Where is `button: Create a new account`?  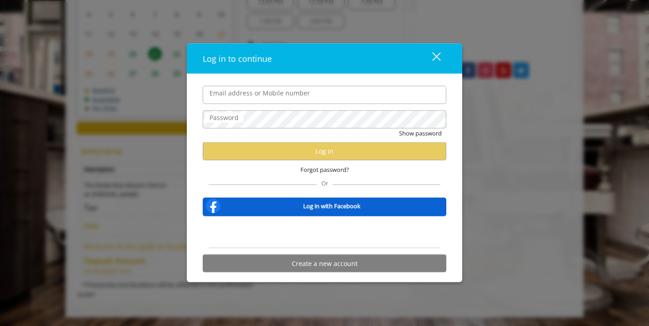
button: Create a new account is located at coordinates (325, 263).